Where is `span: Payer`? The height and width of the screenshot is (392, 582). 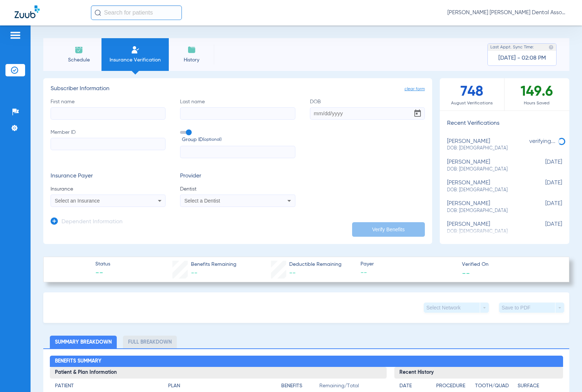 span: Payer is located at coordinates (408, 264).